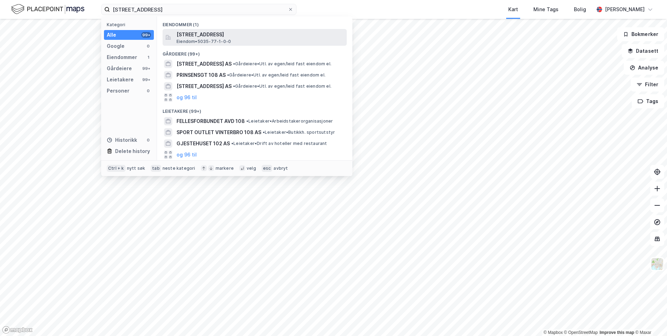 This screenshot has width=667, height=336. Describe the element at coordinates (203, 143) in the screenshot. I see `span: GJESTEHUSET 102 AS` at that location.